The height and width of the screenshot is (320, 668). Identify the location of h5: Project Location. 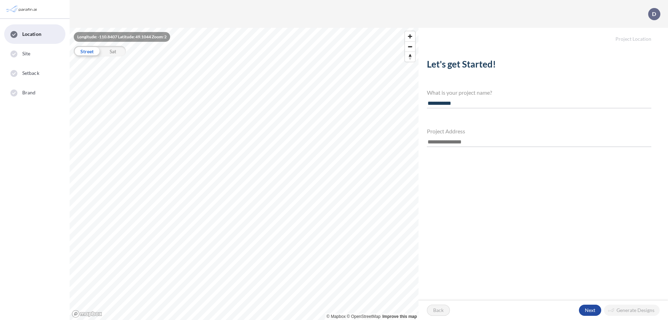
(544, 35).